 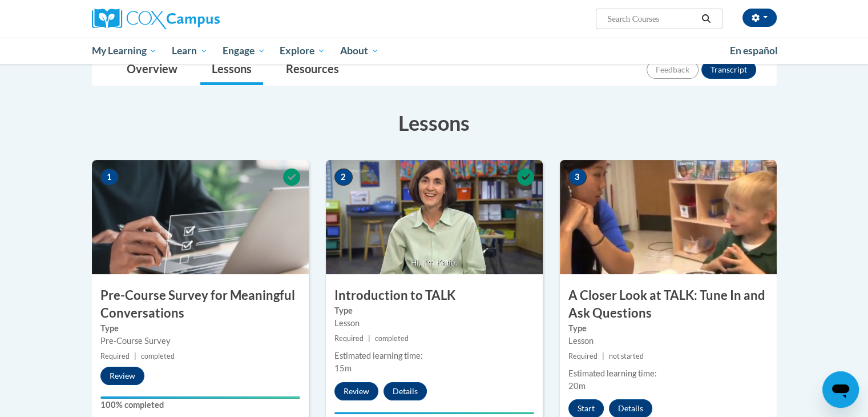 I want to click on div: Pre-Course Survey, so click(x=201, y=340).